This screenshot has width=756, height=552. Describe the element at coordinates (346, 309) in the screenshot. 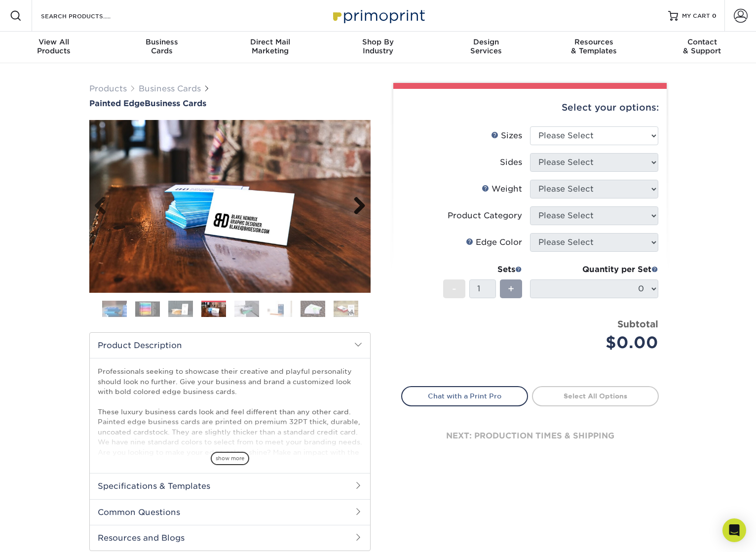

I see `img: Business Cards 08` at that location.